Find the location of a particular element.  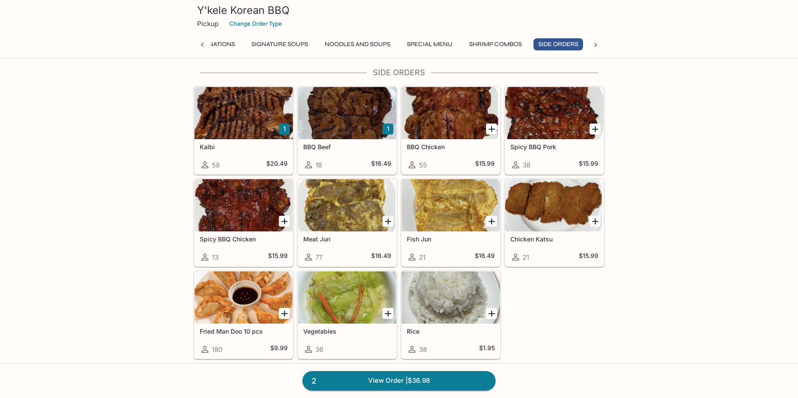

a: Kalbi58$20.49 is located at coordinates (244, 131).